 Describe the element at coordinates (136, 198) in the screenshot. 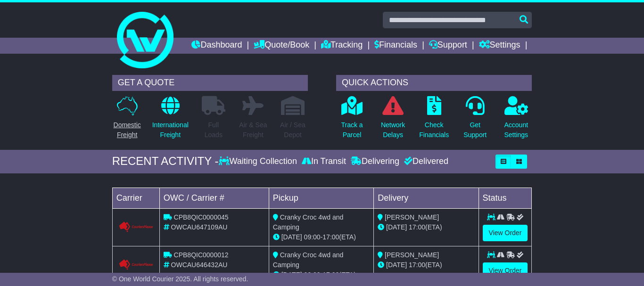

I see `td: Carrier` at that location.